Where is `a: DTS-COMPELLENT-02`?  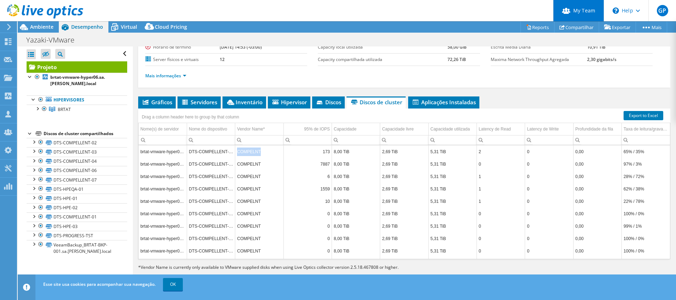 a: DTS-COMPELLENT-02 is located at coordinates (77, 142).